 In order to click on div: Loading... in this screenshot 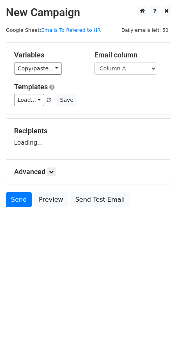, I will do `click(89, 137)`.